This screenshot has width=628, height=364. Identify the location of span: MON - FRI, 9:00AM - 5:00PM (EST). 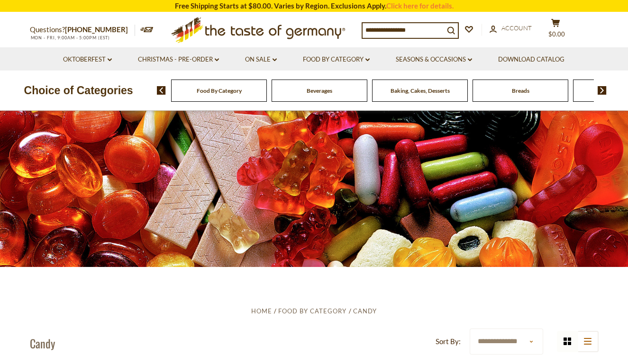
(70, 37).